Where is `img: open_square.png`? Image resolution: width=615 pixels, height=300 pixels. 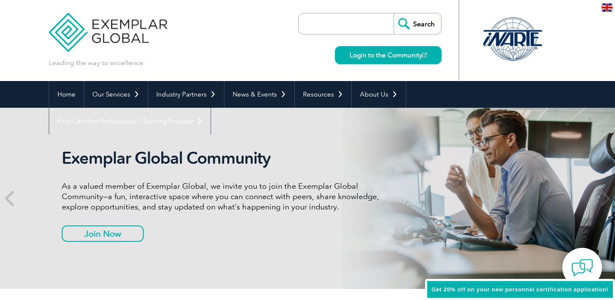
img: open_square.png is located at coordinates (424, 55).